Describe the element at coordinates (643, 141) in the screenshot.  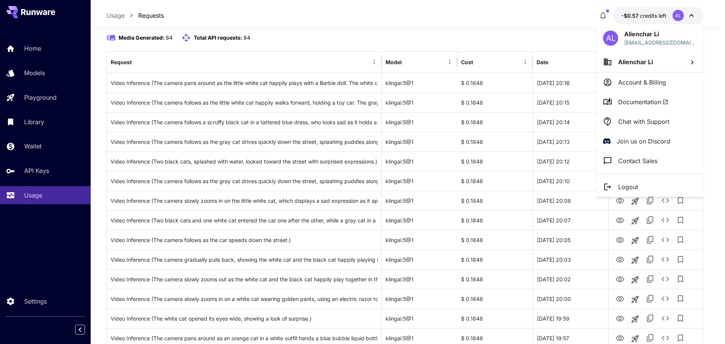
I see `p: Join us on Discord` at that location.